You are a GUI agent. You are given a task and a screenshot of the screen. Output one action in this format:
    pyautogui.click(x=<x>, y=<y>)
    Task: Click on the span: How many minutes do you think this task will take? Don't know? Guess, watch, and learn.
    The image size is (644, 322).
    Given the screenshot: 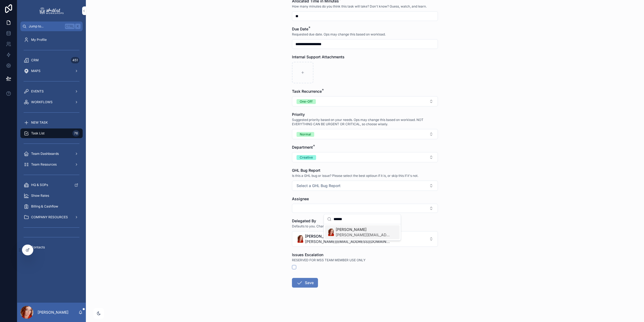 What is the action you would take?
    pyautogui.click(x=359, y=6)
    